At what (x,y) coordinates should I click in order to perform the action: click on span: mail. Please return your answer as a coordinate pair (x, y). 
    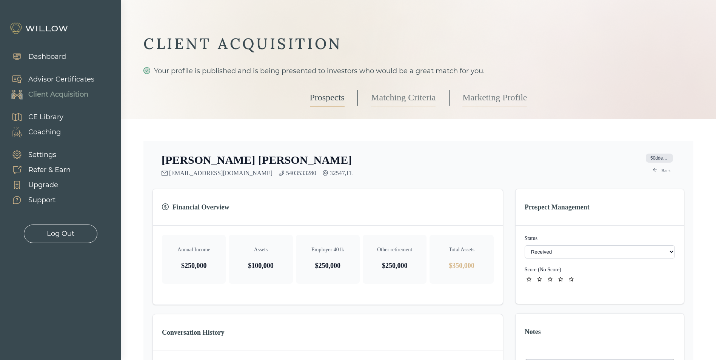
    Looking at the image, I should click on (165, 173).